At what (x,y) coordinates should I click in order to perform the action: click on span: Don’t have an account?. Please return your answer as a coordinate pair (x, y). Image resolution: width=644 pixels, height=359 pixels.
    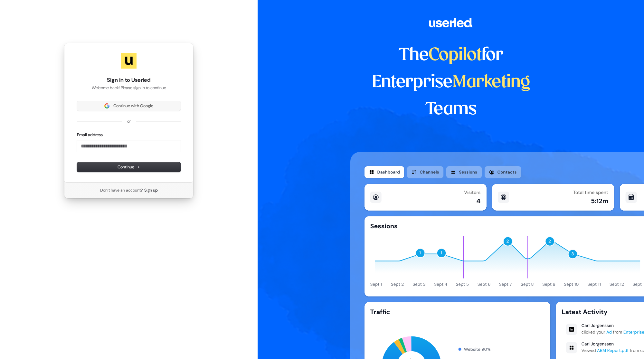
    Looking at the image, I should click on (121, 190).